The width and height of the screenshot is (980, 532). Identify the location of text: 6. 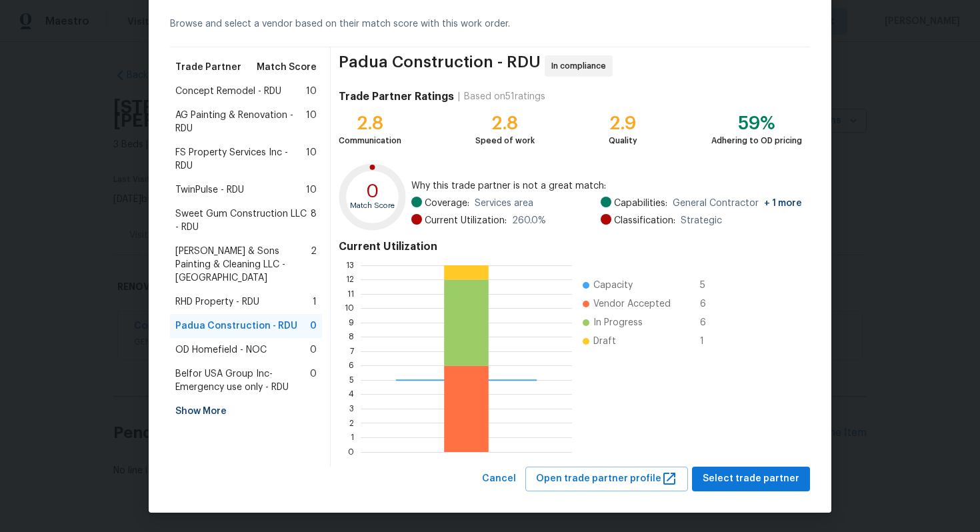
(351, 366).